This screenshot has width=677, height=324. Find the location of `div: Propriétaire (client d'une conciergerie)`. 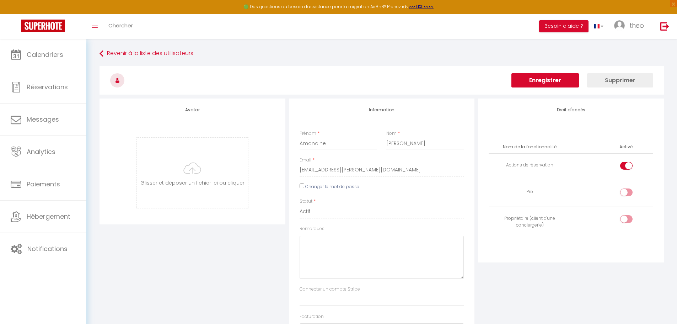

div: Propriétaire (client d'une conciergerie) is located at coordinates (530, 222).